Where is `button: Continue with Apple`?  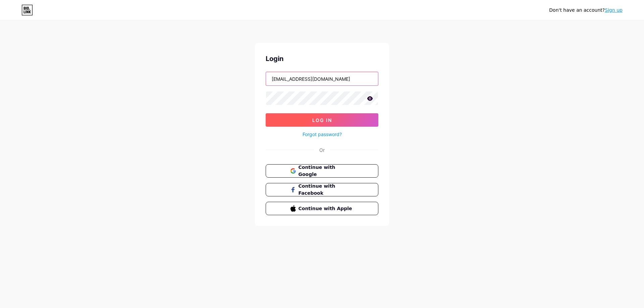 button: Continue with Apple is located at coordinates (322, 209).